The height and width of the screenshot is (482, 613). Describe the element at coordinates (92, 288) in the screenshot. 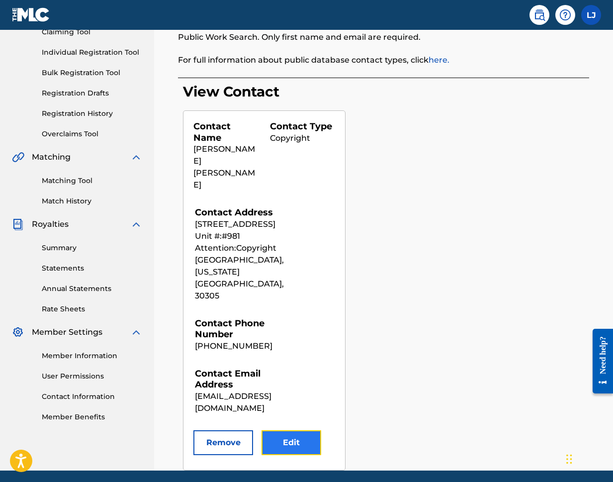

I see `a: Annual Statements` at that location.